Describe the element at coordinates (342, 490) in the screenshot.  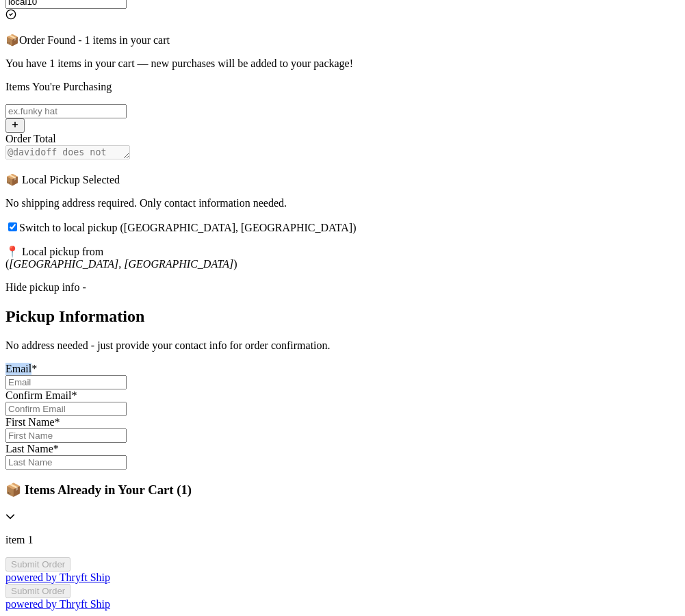
I see `h3: 📦 Items Already in Your Cart ( 1 )` at that location.